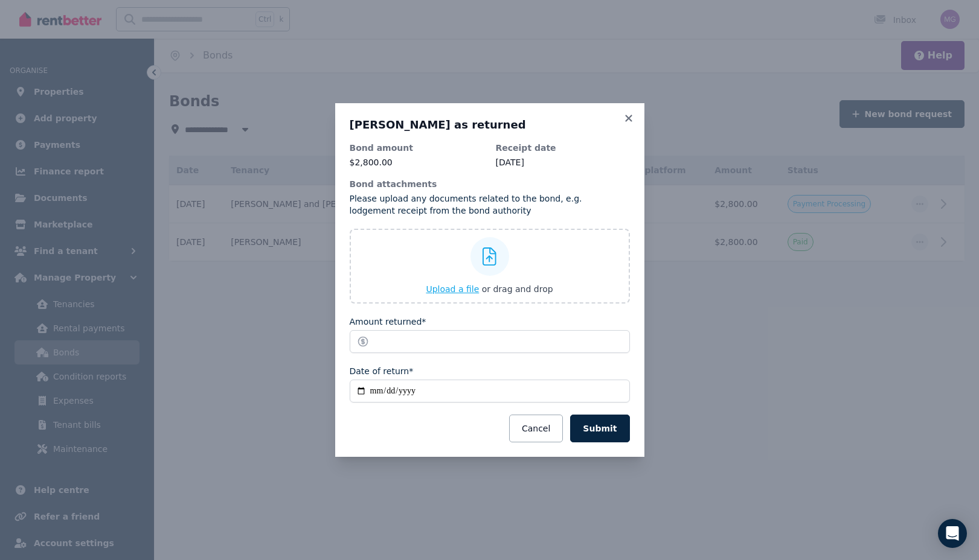 Image resolution: width=979 pixels, height=560 pixels. Describe the element at coordinates (417, 162) in the screenshot. I see `p: $2,800.00` at that location.